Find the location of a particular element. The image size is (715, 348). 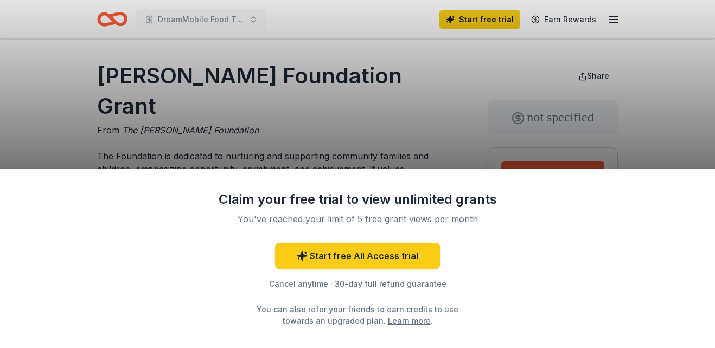

div: You can also refer your friends to earn credits to use towards an upgraded plan. . is located at coordinates (358, 315).